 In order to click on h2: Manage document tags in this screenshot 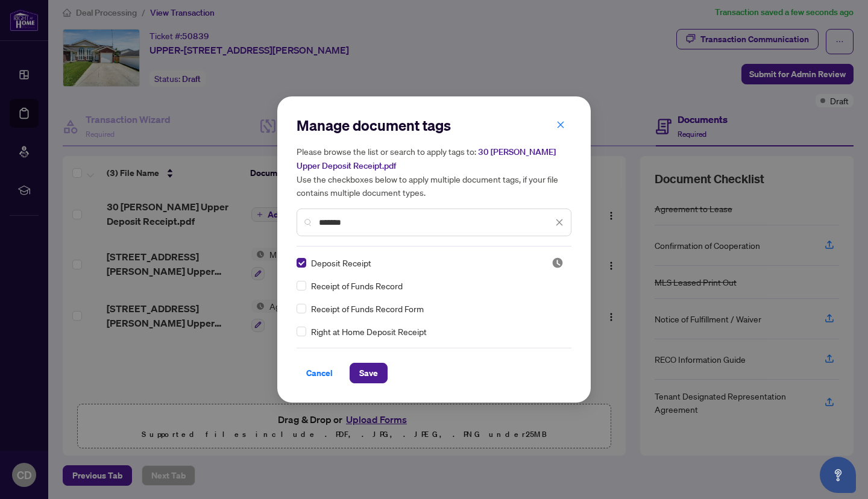, I will do `click(434, 125)`.